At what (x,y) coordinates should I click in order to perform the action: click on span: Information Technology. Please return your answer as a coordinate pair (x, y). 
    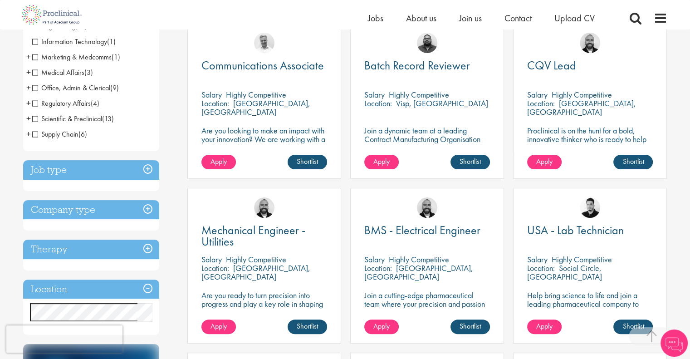
    Looking at the image, I should click on (74, 41).